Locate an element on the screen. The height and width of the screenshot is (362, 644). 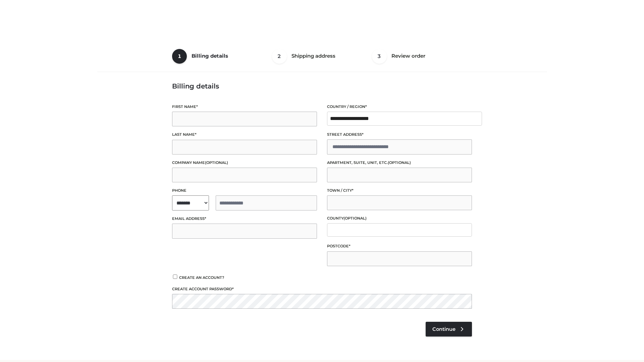
label: Street address is located at coordinates (400, 134).